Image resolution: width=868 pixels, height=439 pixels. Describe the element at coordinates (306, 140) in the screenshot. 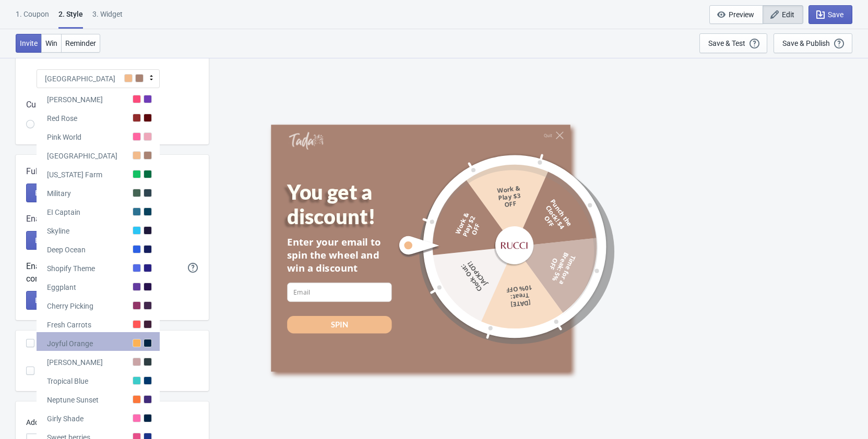

I see `img: Tada Shopify App - Exit Intent, Spin to Win Popups, Newsletter Discount Gift Game` at that location.